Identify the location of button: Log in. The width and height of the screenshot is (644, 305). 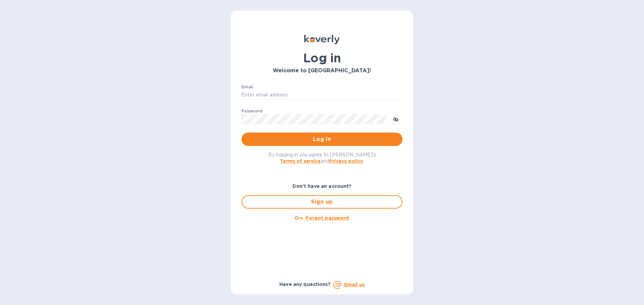
(322, 139).